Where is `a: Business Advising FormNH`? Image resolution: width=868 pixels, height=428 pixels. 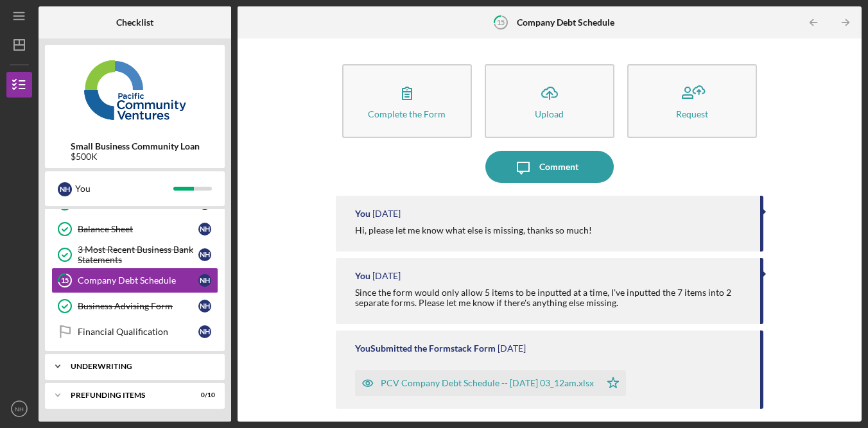 a: Business Advising FormNH is located at coordinates (135, 306).